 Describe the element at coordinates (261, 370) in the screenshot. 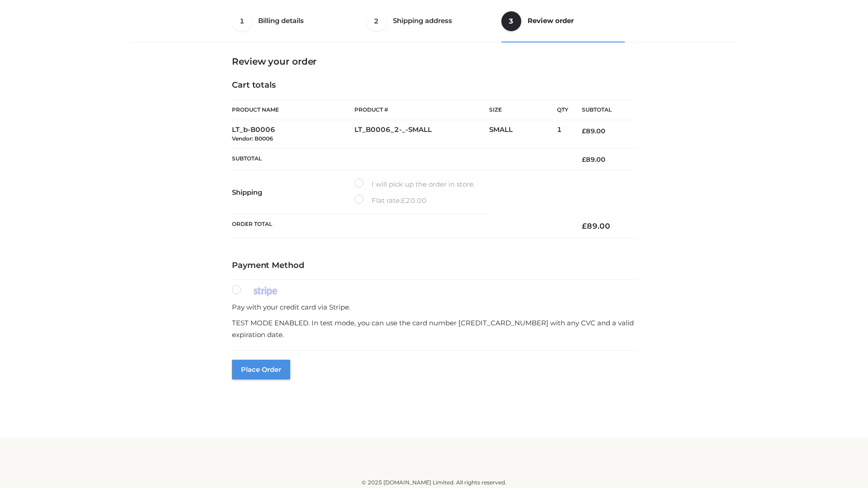

I see `button: Place order` at that location.